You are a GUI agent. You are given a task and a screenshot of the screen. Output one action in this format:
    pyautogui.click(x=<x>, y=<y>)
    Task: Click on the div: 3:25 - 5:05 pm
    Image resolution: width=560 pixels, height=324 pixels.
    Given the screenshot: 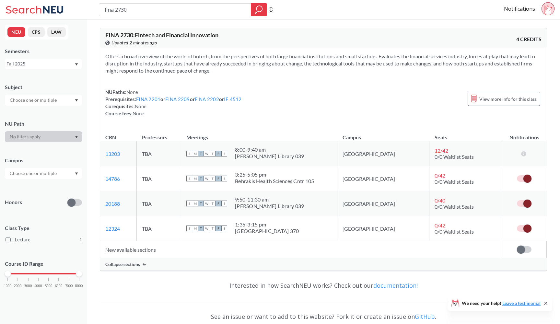 What is the action you would take?
    pyautogui.click(x=274, y=175)
    